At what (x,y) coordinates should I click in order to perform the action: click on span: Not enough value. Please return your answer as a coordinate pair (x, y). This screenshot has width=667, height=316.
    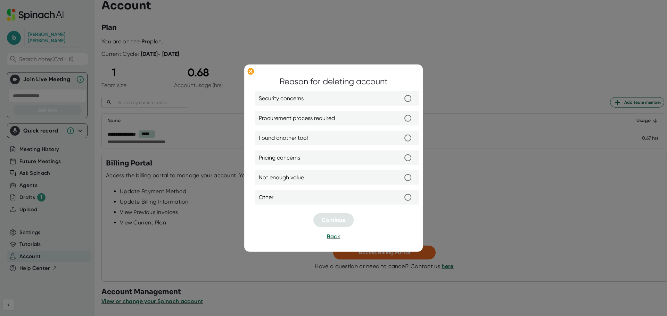
    Looking at the image, I should click on (281, 178).